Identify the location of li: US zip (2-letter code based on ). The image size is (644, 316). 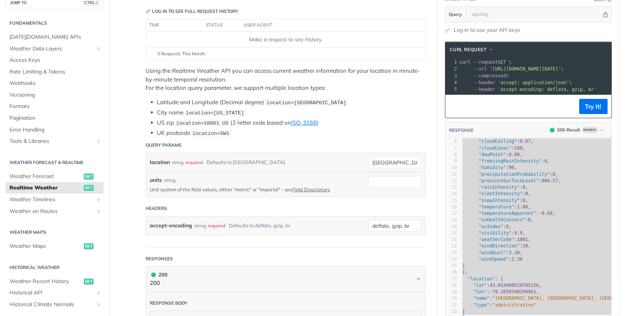
(291, 123).